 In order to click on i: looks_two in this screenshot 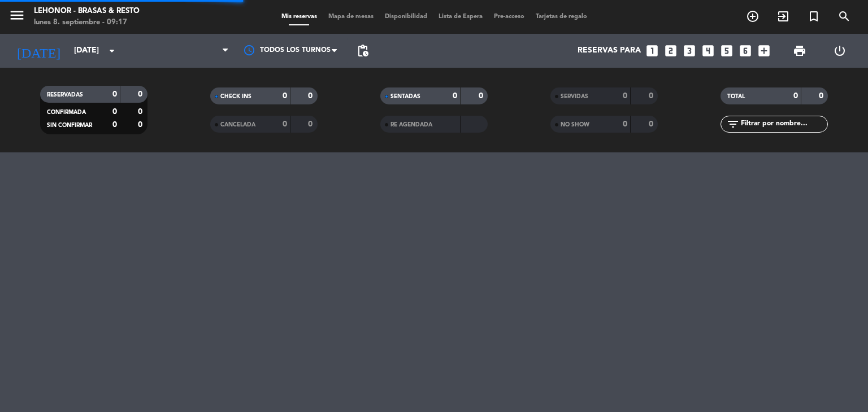, I will do `click(671, 51)`.